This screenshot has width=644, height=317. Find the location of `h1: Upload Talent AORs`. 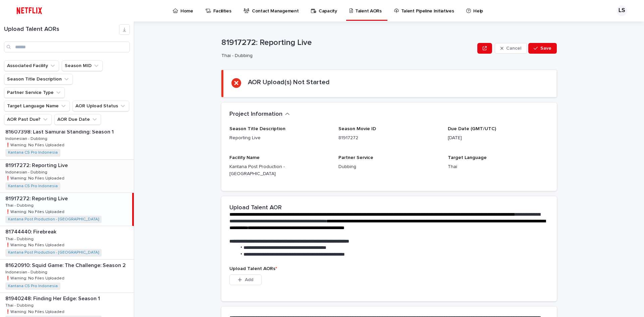

h1: Upload Talent AORs is located at coordinates (61, 30).